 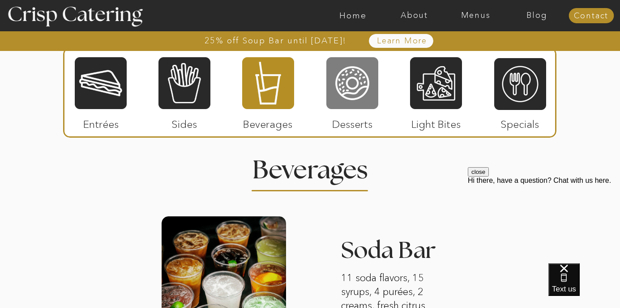 I want to click on a: About, so click(x=414, y=16).